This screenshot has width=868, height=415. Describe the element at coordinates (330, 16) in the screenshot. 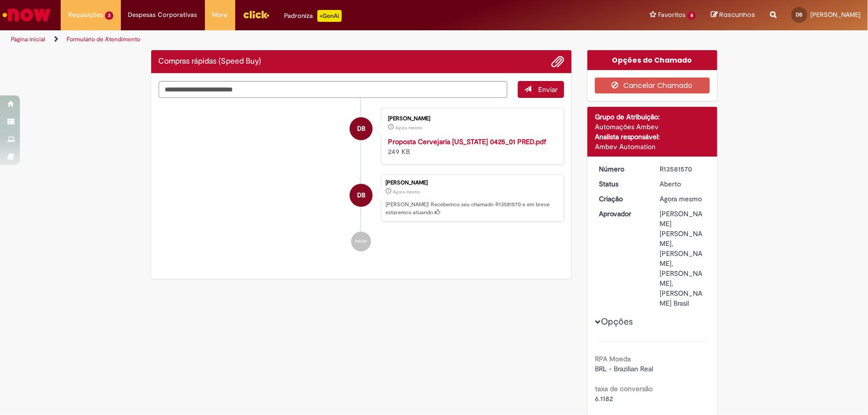

I see `p: +GenAi` at that location.